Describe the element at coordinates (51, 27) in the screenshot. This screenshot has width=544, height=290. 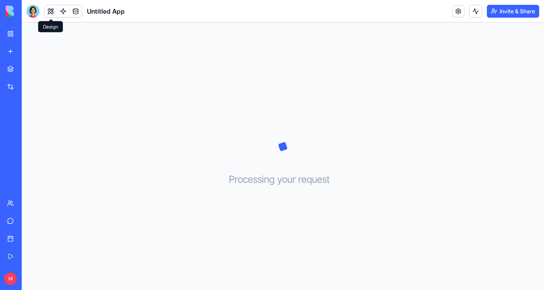
I see `div: Design` at that location.